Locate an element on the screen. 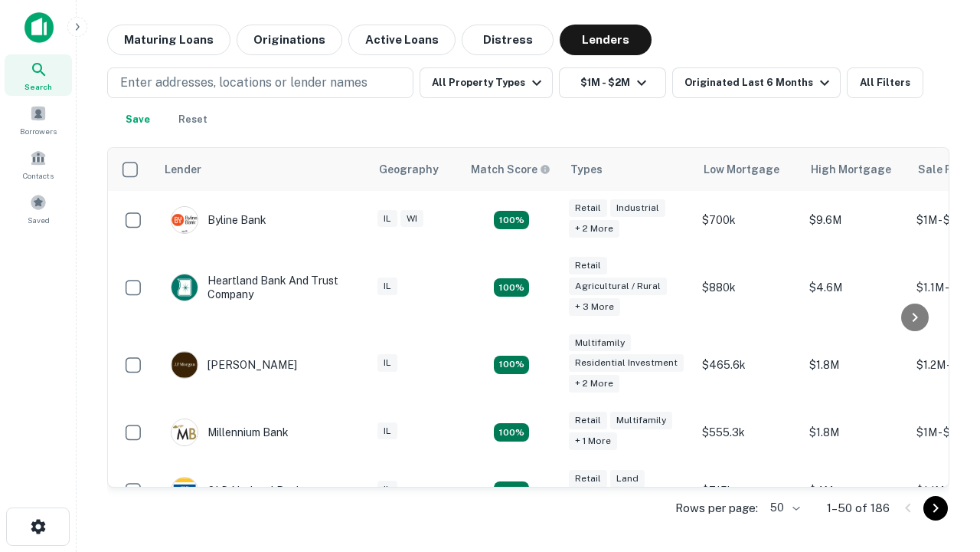 The width and height of the screenshot is (980, 552). div: Capitalize uses an advanced AI algorithm to match your search with the best lender. The match sco... is located at coordinates (511, 169).